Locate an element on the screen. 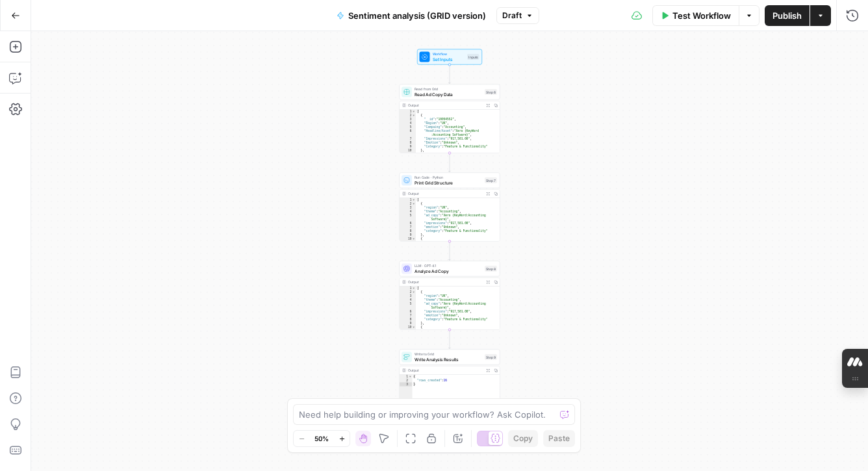 This screenshot has height=471, width=868. div: Step 7 is located at coordinates (491, 180).